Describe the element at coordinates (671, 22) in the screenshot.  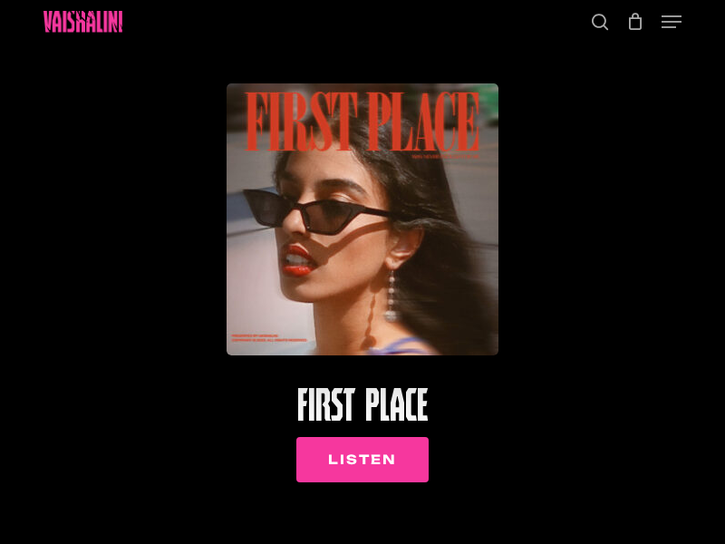
I see `a: Navigation Menu` at that location.